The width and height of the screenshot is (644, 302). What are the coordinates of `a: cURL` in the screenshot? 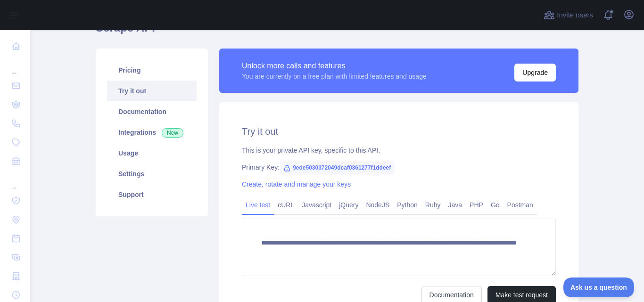 It's located at (286, 205).